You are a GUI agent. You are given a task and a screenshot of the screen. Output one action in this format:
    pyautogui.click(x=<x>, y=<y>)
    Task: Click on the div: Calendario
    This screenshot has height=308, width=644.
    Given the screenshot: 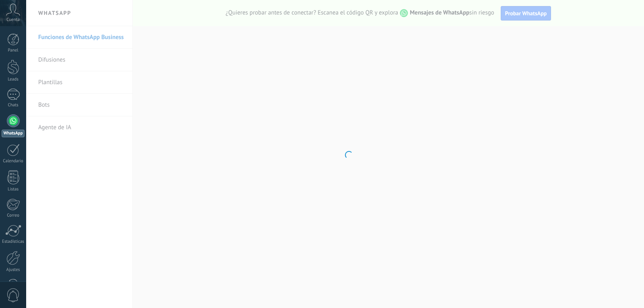 What is the action you would take?
    pyautogui.click(x=13, y=161)
    